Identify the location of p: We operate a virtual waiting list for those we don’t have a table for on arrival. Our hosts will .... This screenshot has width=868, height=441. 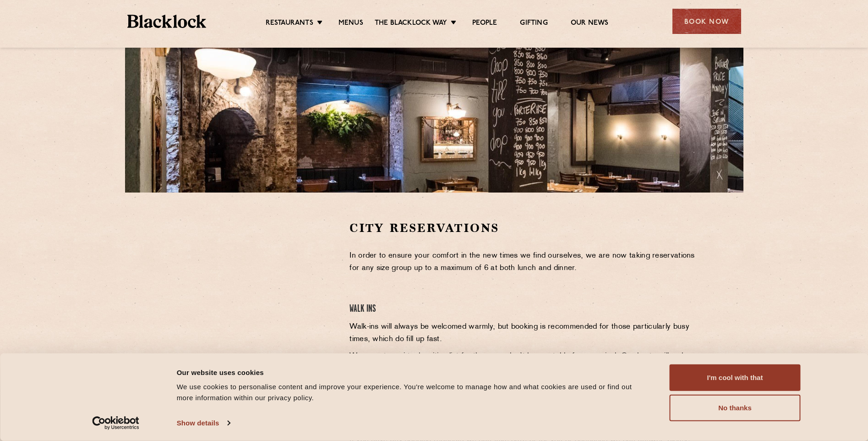
(525, 369).